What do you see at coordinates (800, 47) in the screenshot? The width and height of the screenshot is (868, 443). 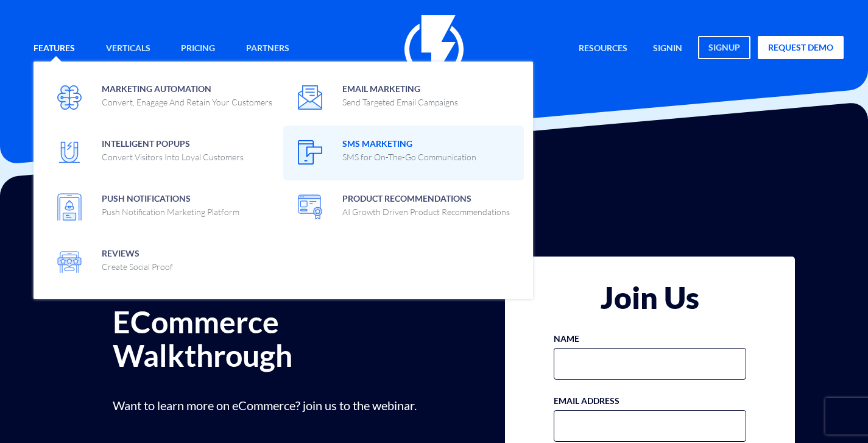 I see `a: request demo` at bounding box center [800, 47].